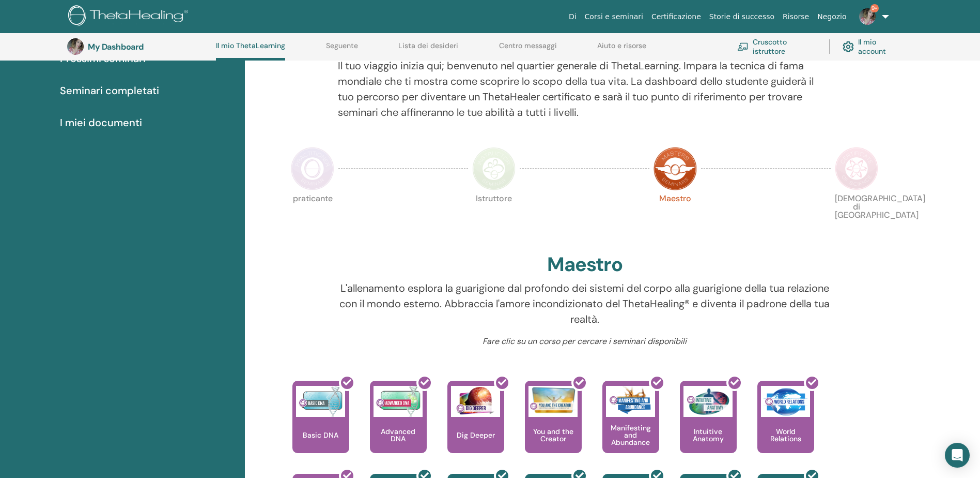 Image resolution: width=980 pixels, height=478 pixels. What do you see at coordinates (476, 434) in the screenshot?
I see `p: Dig Deeper` at bounding box center [476, 434].